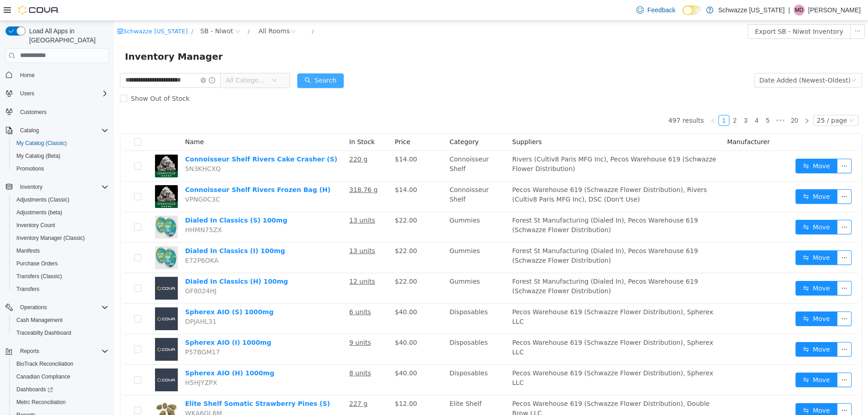 This screenshot has height=415, width=868. Describe the element at coordinates (60, 238) in the screenshot. I see `button: Inventory Manager (Classic)` at that location.